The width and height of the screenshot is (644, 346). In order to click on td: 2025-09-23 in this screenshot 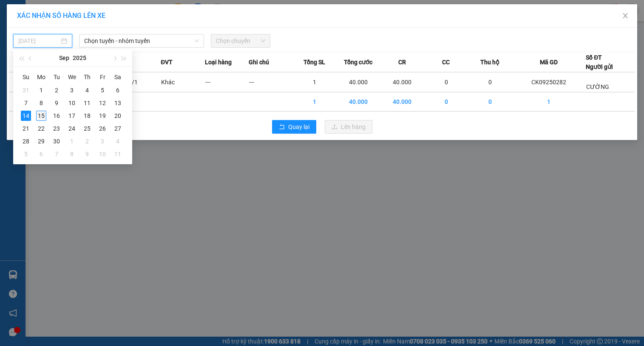, I will do `click(57, 128)`.